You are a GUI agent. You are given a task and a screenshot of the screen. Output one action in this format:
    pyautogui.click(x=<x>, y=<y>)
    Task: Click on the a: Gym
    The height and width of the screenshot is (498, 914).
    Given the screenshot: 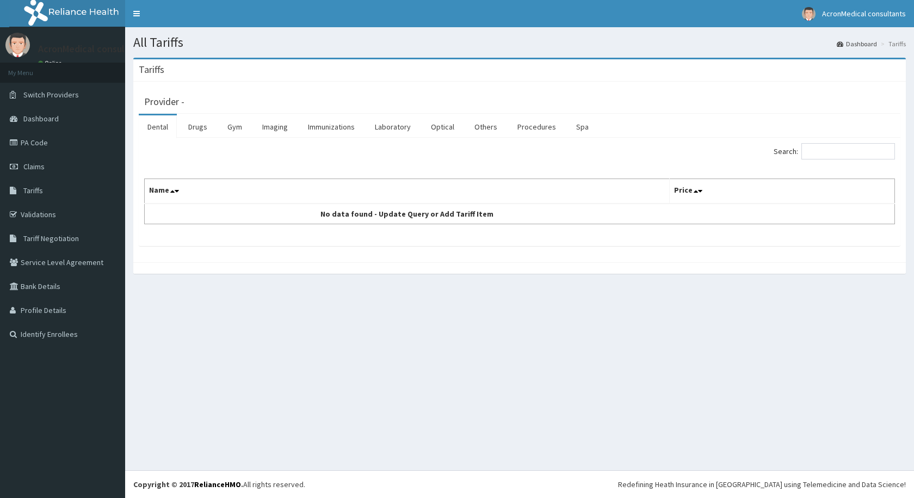 What is the action you would take?
    pyautogui.click(x=235, y=127)
    